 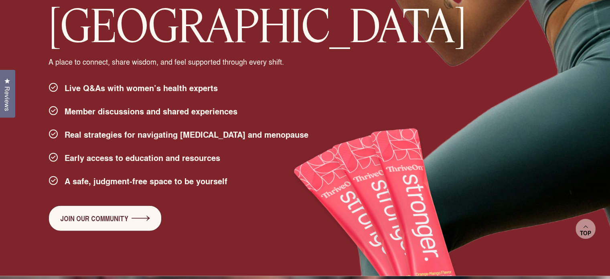 I want to click on span: Top, so click(x=586, y=233).